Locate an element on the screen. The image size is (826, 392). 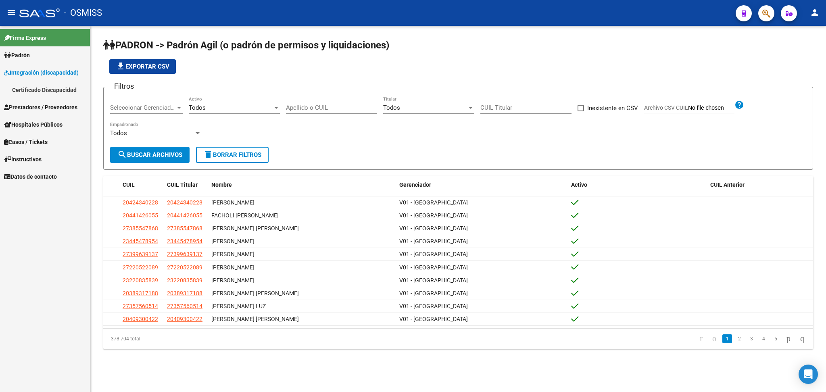
span: Archivo CSV CUIL is located at coordinates (666, 108).